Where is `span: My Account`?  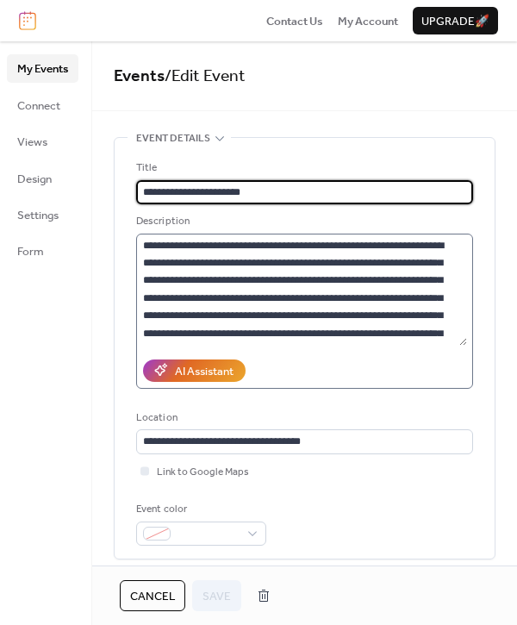 span: My Account is located at coordinates (368, 22).